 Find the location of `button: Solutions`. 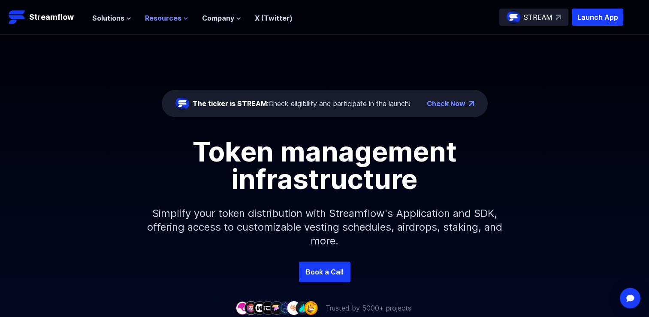

button: Solutions is located at coordinates (112, 18).